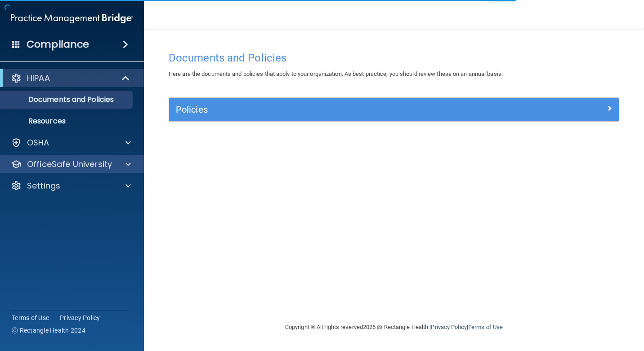  What do you see at coordinates (67, 121) in the screenshot?
I see `p: Resources` at bounding box center [67, 121].